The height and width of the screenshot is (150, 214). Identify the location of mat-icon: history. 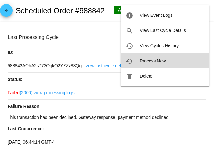
(130, 46).